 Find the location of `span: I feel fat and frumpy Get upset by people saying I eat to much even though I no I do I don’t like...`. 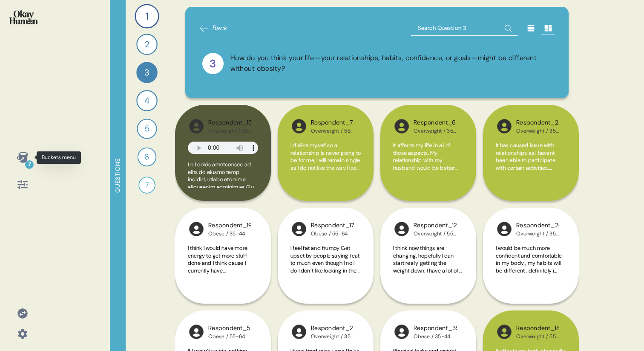

span: I feel fat and frumpy Get upset by people saying I eat to much even though I no I do I don’t like... is located at coordinates (325, 277).